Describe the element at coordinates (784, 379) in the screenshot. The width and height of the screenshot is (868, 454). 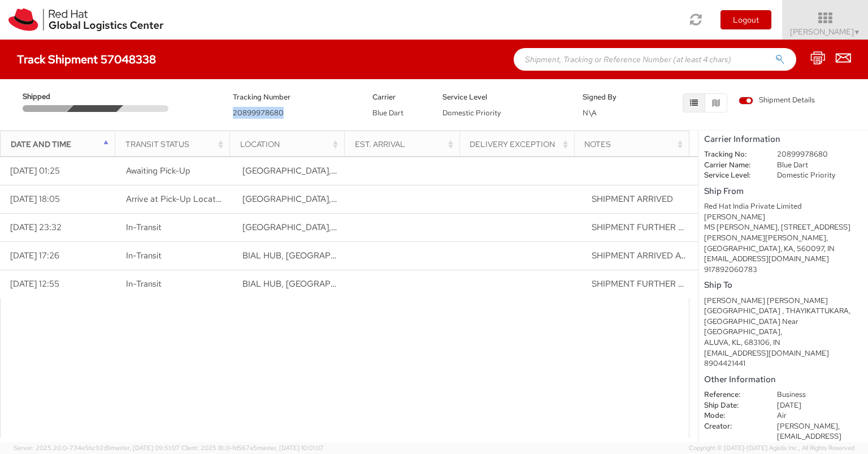
I see `h5: Other Information` at that location.